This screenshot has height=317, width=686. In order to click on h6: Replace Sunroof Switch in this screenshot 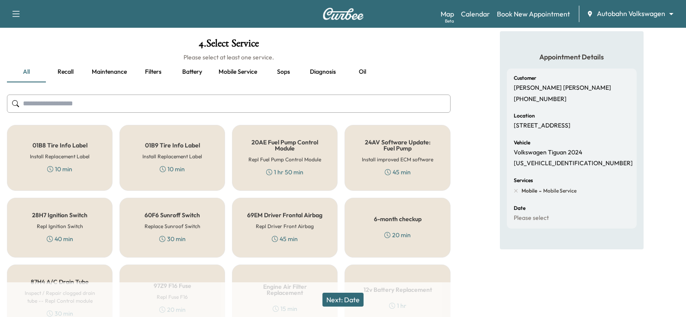, I will do `click(172, 226)`.